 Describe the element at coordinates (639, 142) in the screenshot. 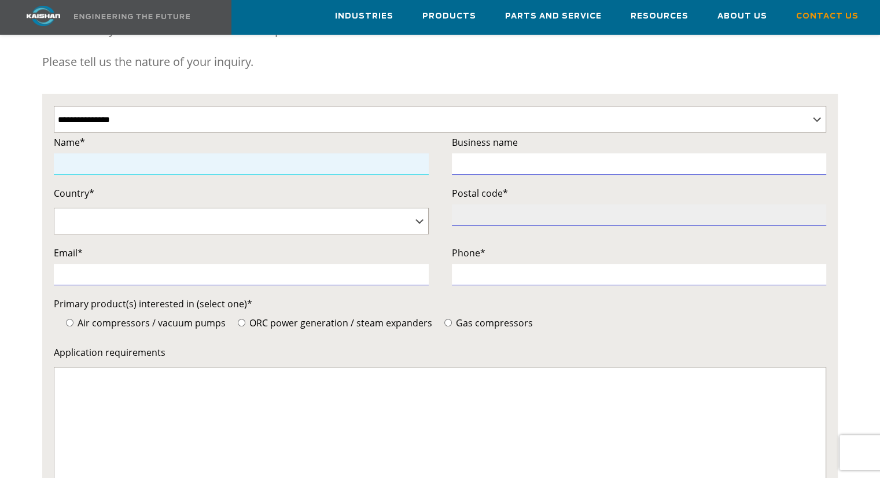

I see `label: Business name` at that location.